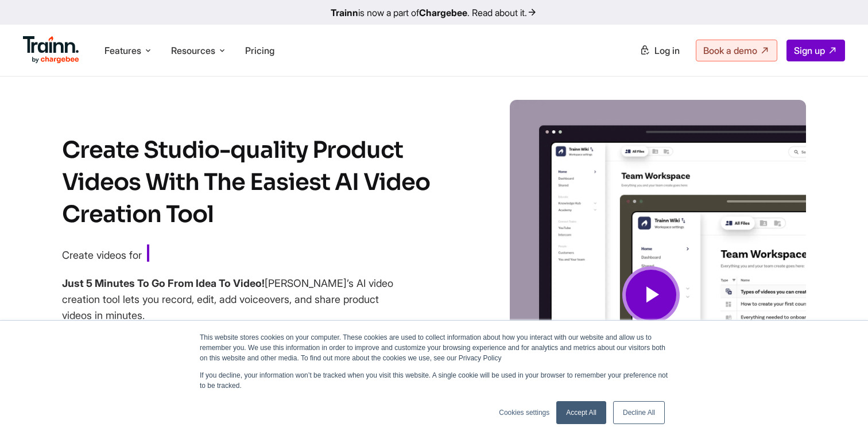 The height and width of the screenshot is (439, 868). What do you see at coordinates (434, 348) in the screenshot?
I see `p: This website stores cookies on your computer. These cookies are used to collect information about...` at bounding box center [434, 348].